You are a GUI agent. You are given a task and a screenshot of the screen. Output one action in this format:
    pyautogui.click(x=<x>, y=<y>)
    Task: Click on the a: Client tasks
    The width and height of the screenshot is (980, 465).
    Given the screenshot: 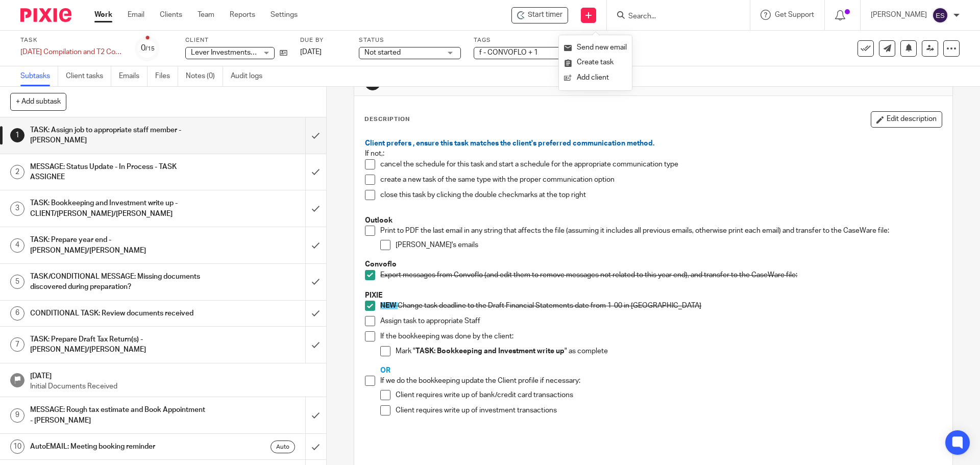 What is the action you would take?
    pyautogui.click(x=88, y=76)
    